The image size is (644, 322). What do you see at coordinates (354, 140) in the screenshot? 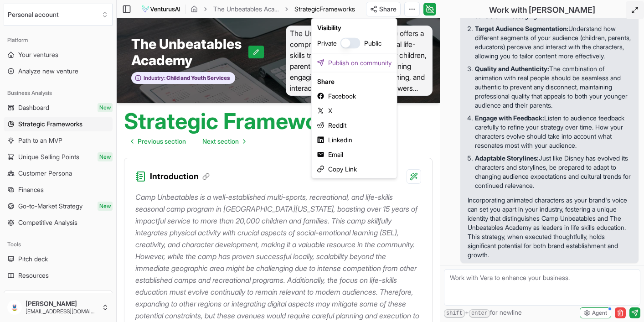
I see `div: Linkedin` at bounding box center [354, 140].